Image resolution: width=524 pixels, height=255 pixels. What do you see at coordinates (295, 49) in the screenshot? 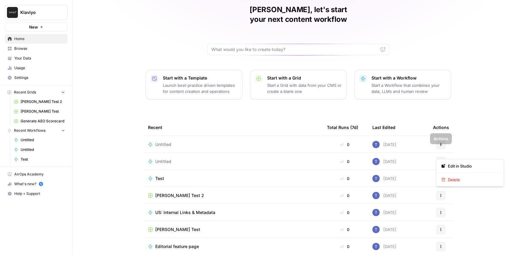
I see `input: What would you like to create today?` at bounding box center [295, 49].